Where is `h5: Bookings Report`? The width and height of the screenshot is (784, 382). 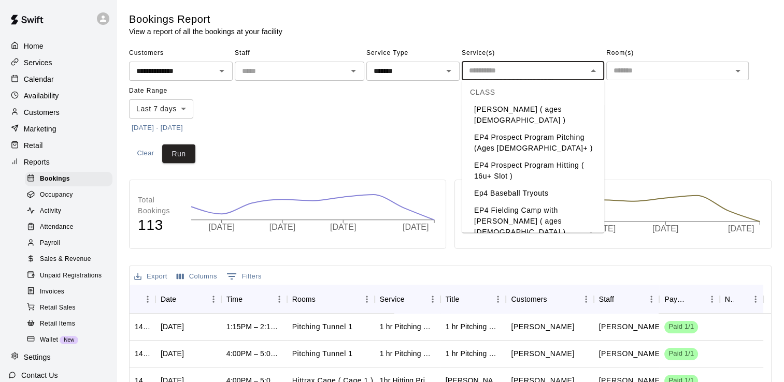 h5: Bookings Report is located at coordinates (206, 19).